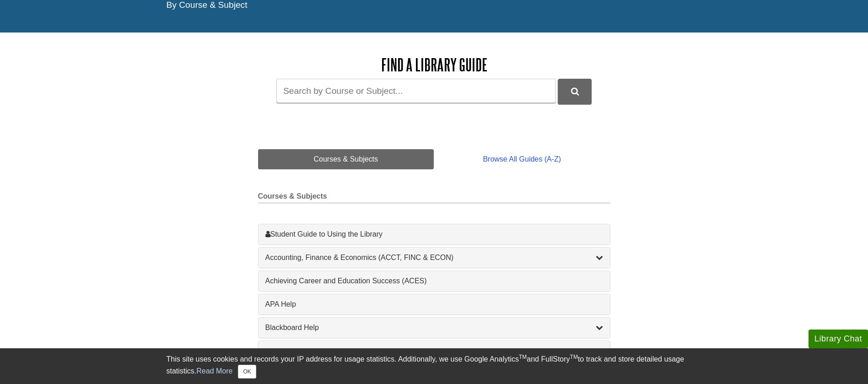  Describe the element at coordinates (434, 351) in the screenshot. I see `a: Business (BUSN)` at that location.